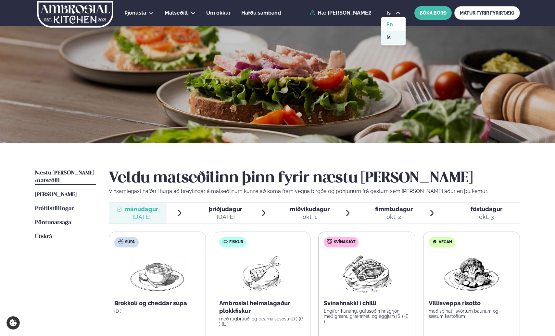  What do you see at coordinates (262, 322) in the screenshot?
I see `p: með rúgbrauði og bearnaisesósu (D ) (G ) (E )` at bounding box center [262, 322].